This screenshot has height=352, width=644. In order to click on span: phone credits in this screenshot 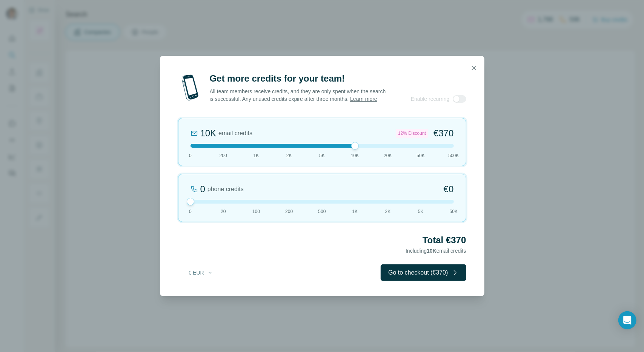, I will do `click(225, 189)`.